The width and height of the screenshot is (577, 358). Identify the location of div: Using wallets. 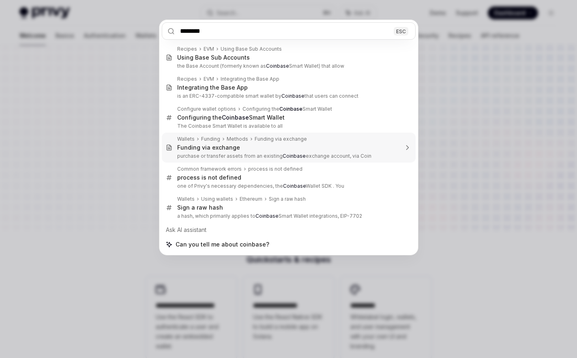
(217, 199).